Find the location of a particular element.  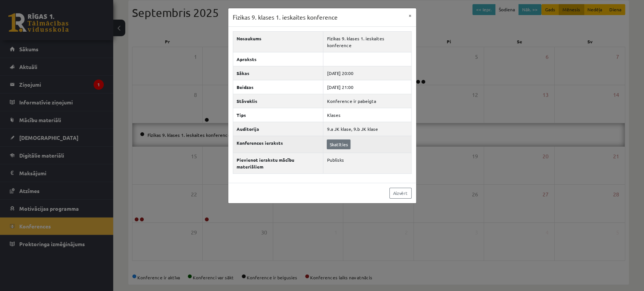

td: Klases is located at coordinates (367, 114).